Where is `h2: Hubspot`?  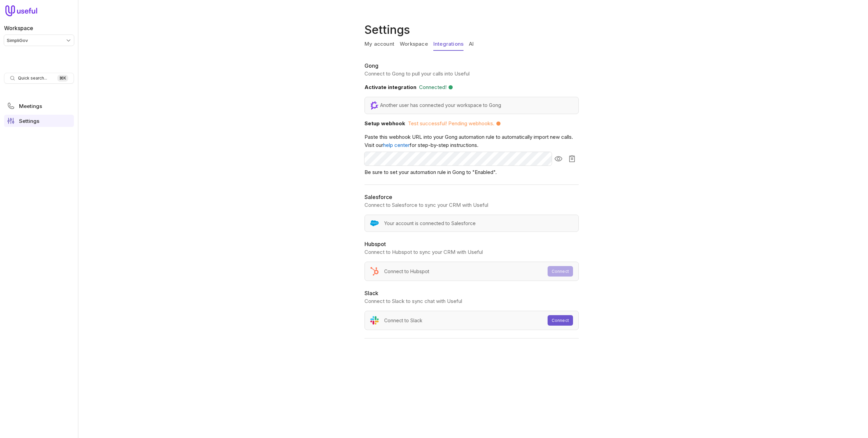
h2: Hubspot is located at coordinates (471, 244).